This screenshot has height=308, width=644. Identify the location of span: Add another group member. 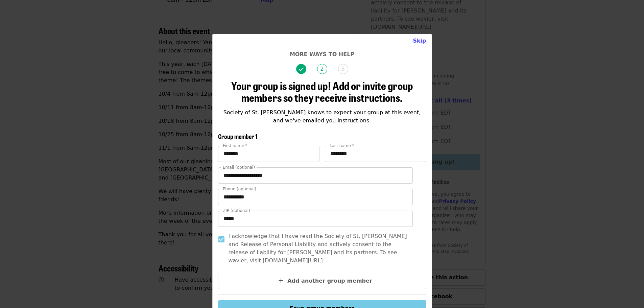
(330, 280).